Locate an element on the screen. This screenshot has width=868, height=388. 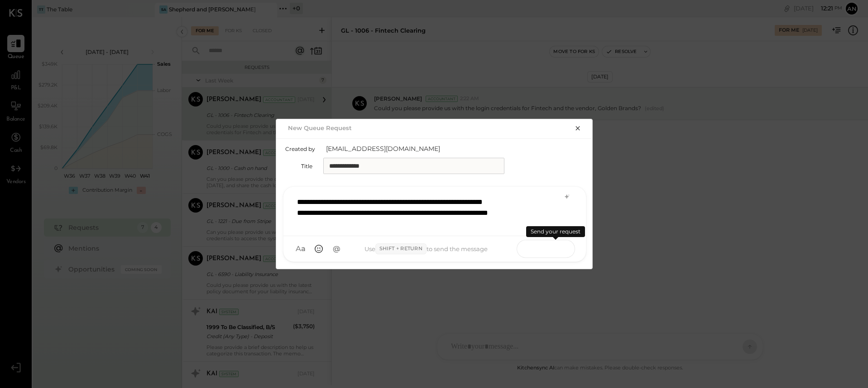
span: Shift + Return is located at coordinates (401, 248).